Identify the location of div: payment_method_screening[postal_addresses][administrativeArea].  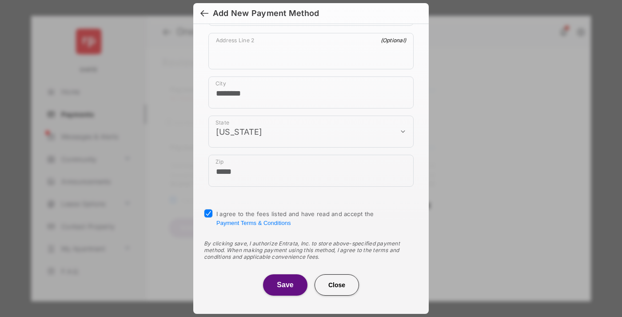
(311, 132).